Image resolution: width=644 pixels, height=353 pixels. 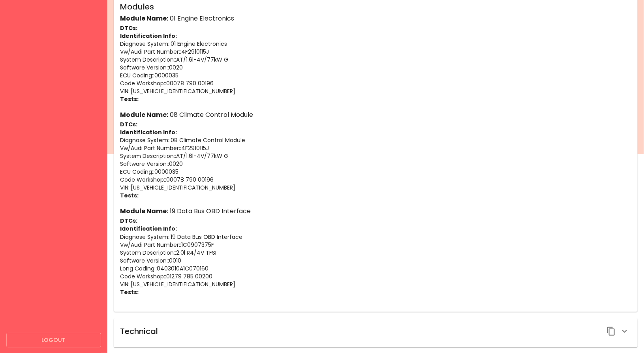 What do you see at coordinates (376, 253) in the screenshot?
I see `p: System Description: : 2.0l R4/4V TFSI` at bounding box center [376, 253].